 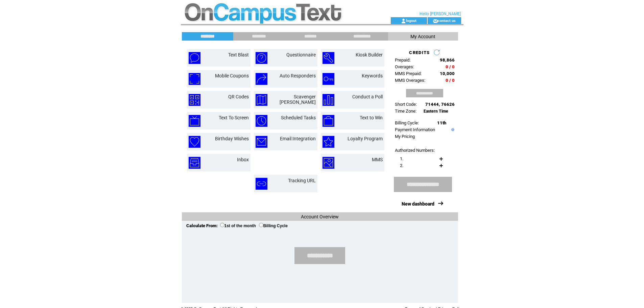 What do you see at coordinates (440, 104) in the screenshot?
I see `span: 71444, 76626` at bounding box center [440, 104].